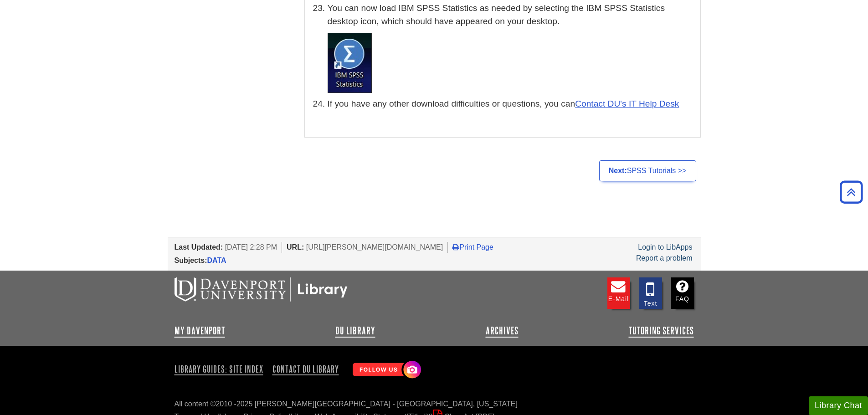  What do you see at coordinates (664, 258) in the screenshot?
I see `a: Report a problem` at bounding box center [664, 258].